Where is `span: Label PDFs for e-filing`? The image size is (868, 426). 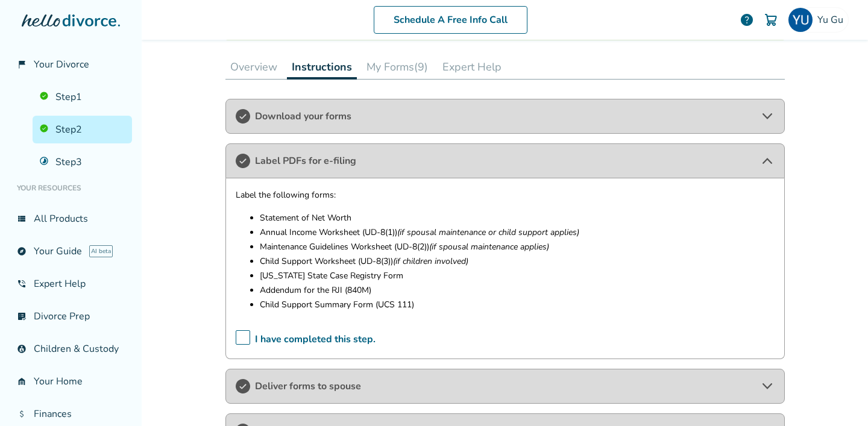 span: Label PDFs for e-filing is located at coordinates (506, 161).